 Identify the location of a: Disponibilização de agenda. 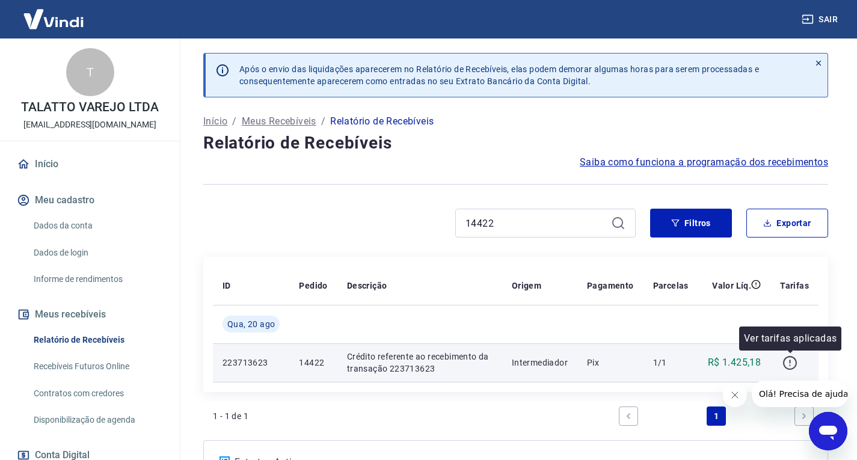
(97, 420).